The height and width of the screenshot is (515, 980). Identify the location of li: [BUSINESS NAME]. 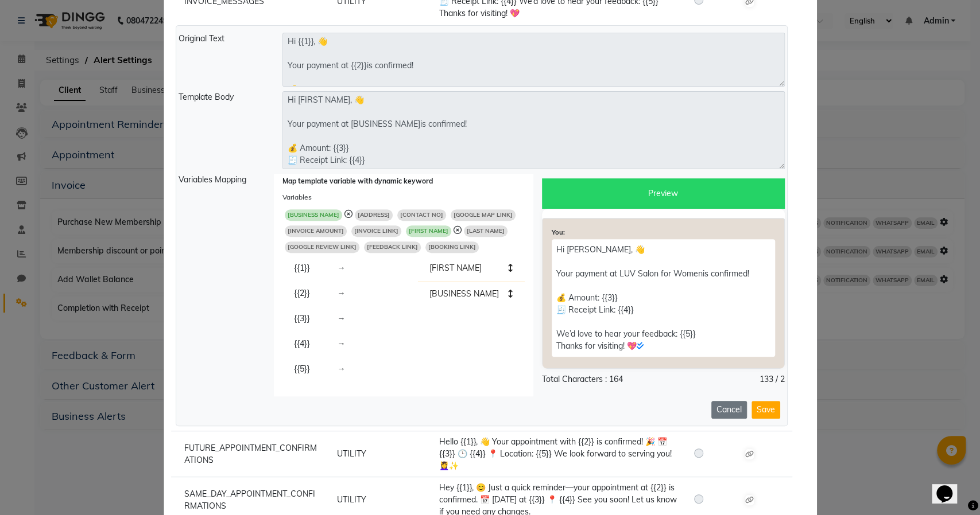
(472, 294).